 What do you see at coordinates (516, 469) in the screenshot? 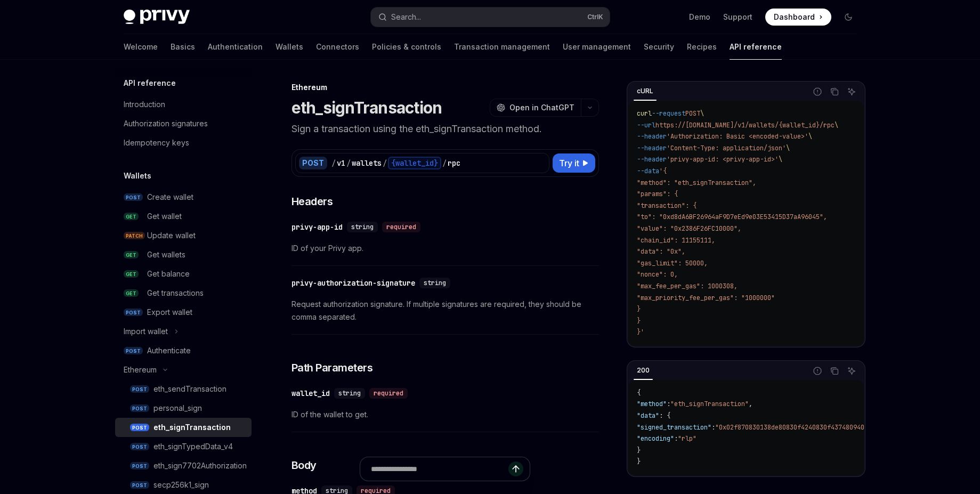
I see `button: Send message` at bounding box center [516, 469].